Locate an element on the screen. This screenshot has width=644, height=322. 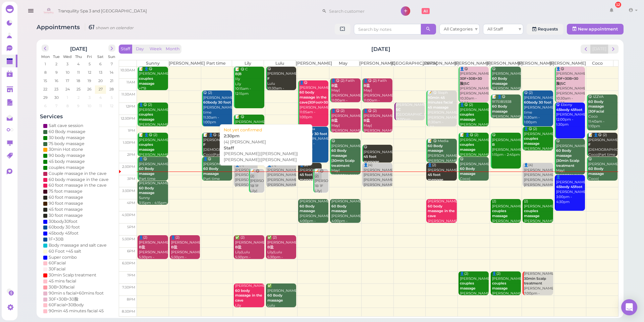
span: 5:30pm is located at coordinates (129, 239).